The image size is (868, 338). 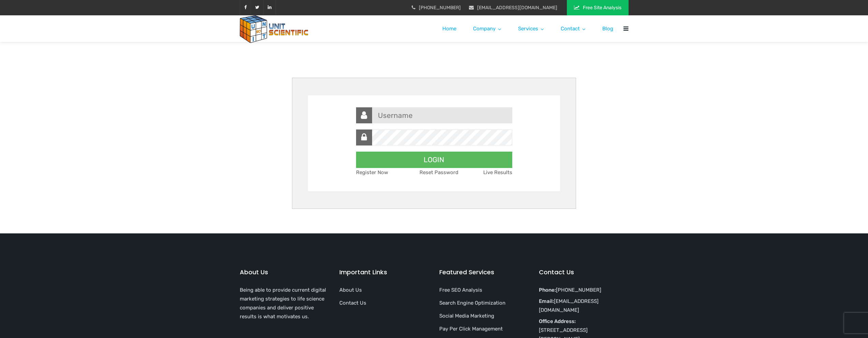 I want to click on a: Pay Per Click Management, so click(x=471, y=329).